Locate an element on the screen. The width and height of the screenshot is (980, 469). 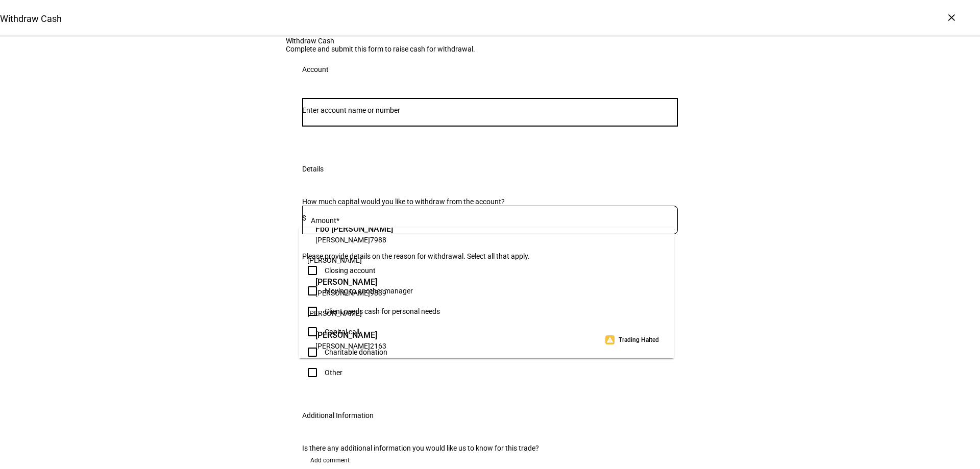
span: Add comment is located at coordinates (329, 461).